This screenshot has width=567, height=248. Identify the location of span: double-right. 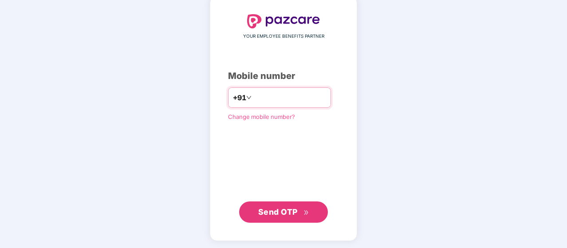
(306, 213).